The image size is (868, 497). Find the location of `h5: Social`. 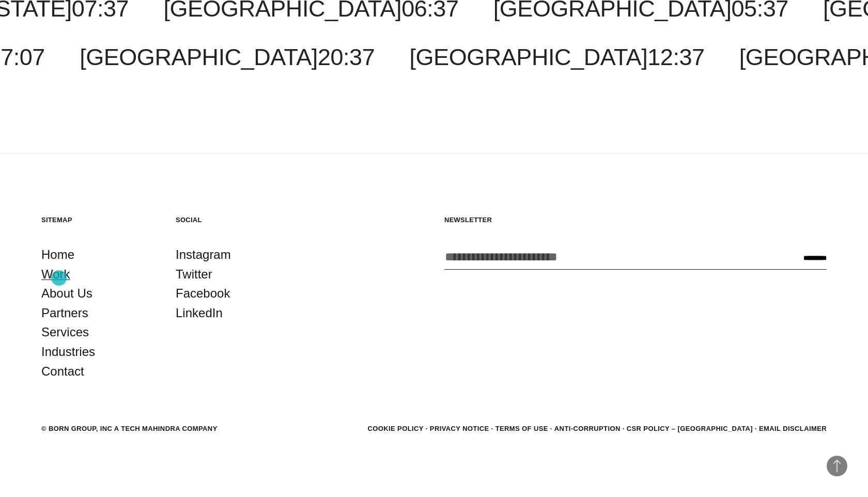

h5: Social is located at coordinates (232, 220).